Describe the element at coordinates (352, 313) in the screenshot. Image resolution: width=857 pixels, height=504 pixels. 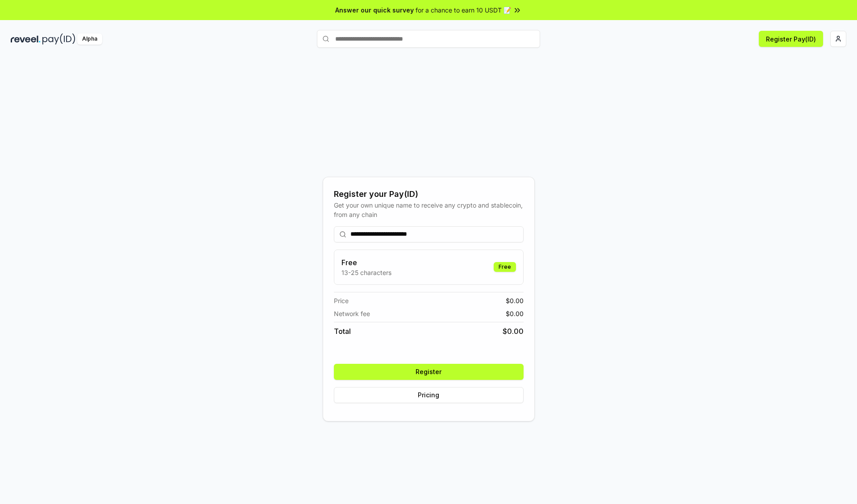
I see `span: Network fee` at that location.